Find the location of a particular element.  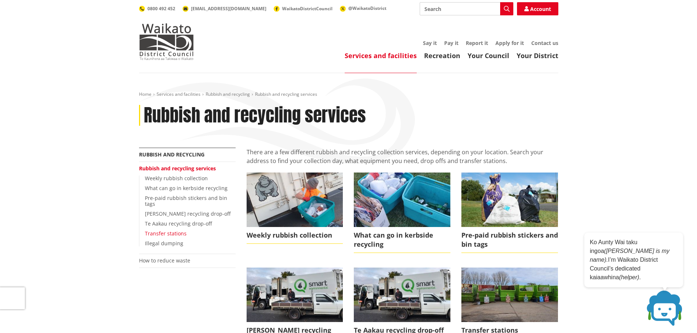

a: Illegal dumping is located at coordinates (164, 243).